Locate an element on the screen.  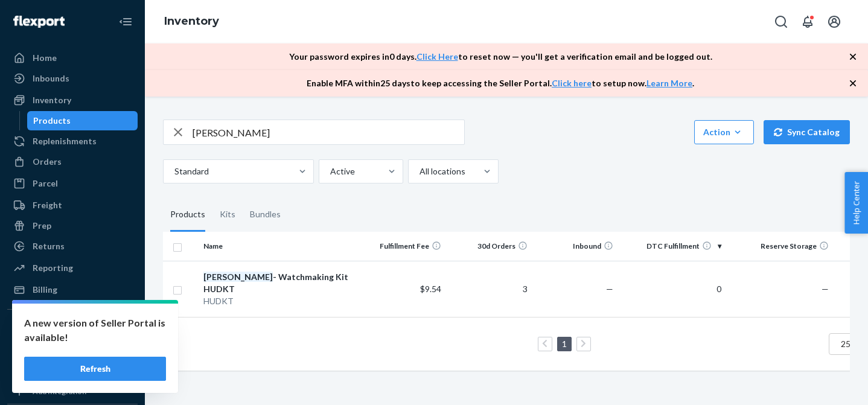
th: Reserve Storage is located at coordinates (779, 246).